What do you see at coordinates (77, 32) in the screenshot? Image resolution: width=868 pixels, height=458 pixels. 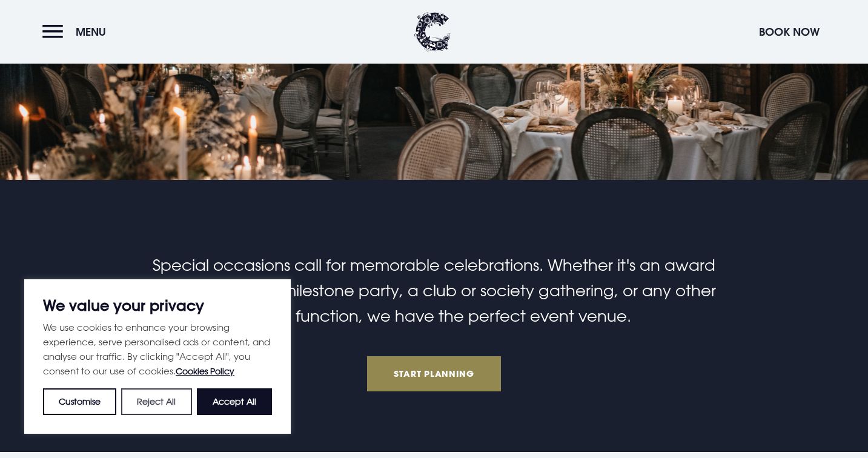 I see `button: Menu` at bounding box center [77, 32].